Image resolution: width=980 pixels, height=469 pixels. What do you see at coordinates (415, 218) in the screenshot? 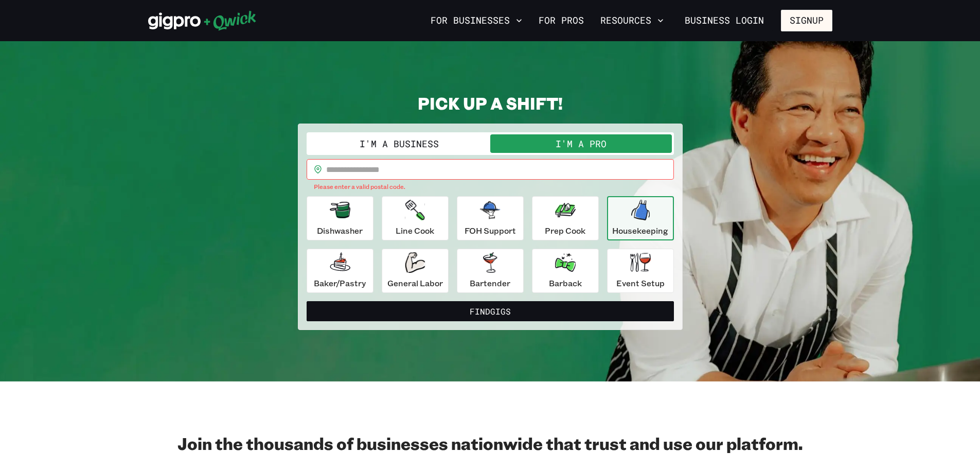
I see `button: Line Cook` at bounding box center [415, 218].